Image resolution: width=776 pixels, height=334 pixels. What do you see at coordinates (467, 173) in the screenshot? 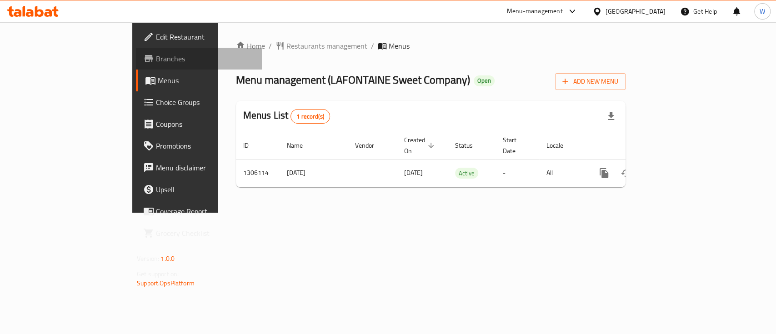
I see `div: Active` at bounding box center [467, 173].